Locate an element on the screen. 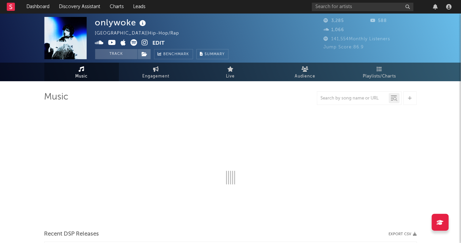 This screenshot has height=243, width=461. span: 1,066 is located at coordinates (334, 30).